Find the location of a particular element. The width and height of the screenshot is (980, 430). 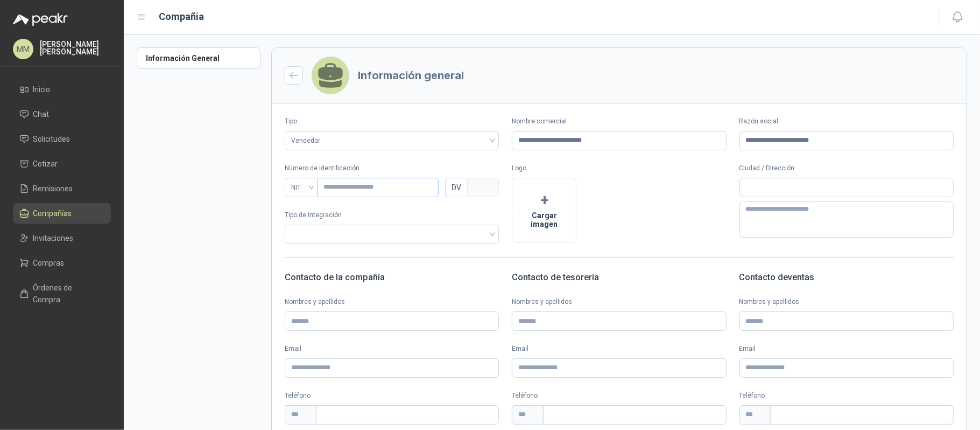

h3: Contacto de ventas is located at coordinates (846, 278).